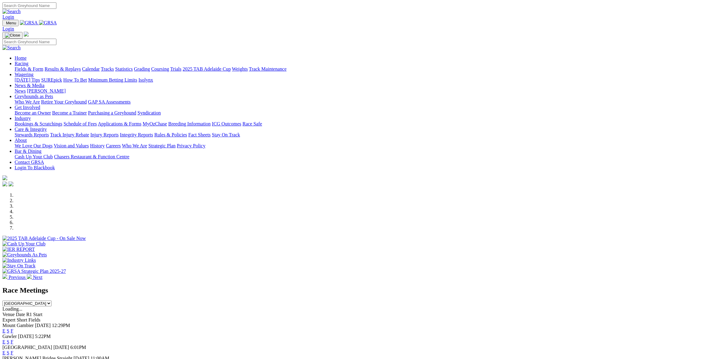 Image resolution: width=705 pixels, height=359 pixels. Describe the element at coordinates (20, 91) in the screenshot. I see `a: News` at that location.